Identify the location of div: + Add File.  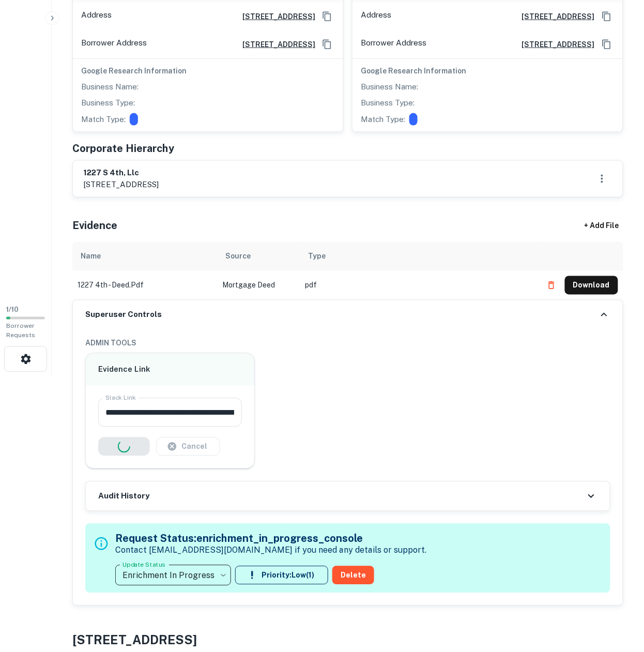
(602, 226).